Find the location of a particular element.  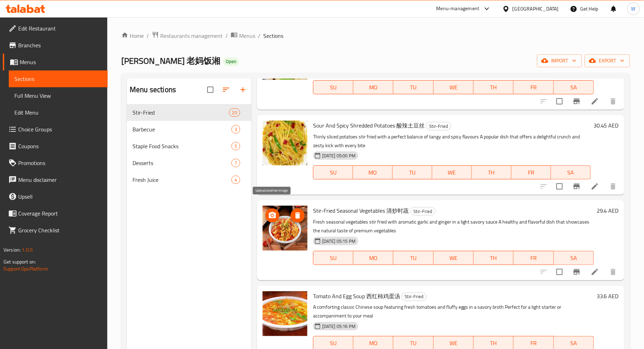

span: Menu disclaimer is located at coordinates (60, 180).